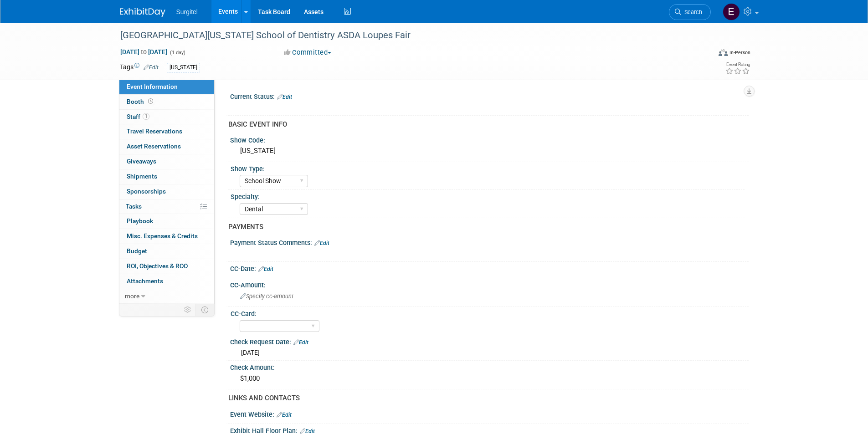 This screenshot has width=868, height=434. Describe the element at coordinates (704, 54) in the screenshot. I see `div: Event Format` at that location.